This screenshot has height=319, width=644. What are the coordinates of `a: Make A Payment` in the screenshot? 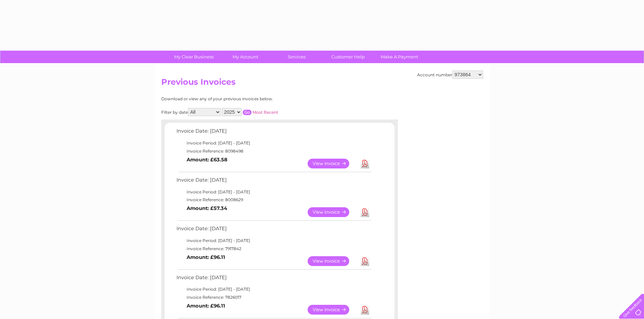 It's located at (399, 57).